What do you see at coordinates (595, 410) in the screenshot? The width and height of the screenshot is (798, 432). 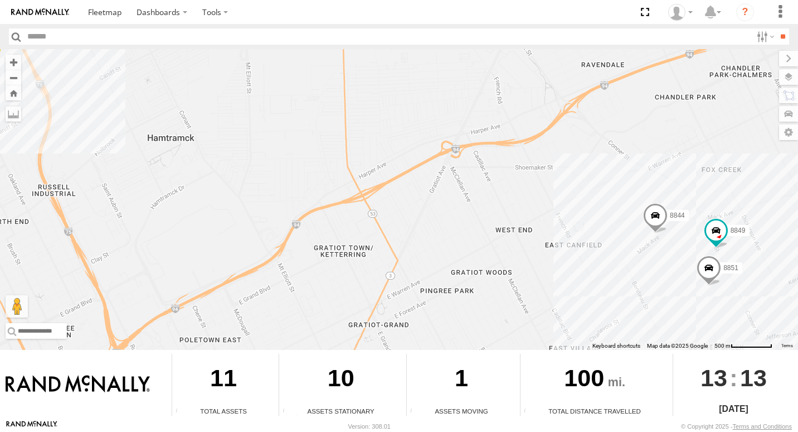 I see `div: Total Distance Travelled` at bounding box center [595, 410].